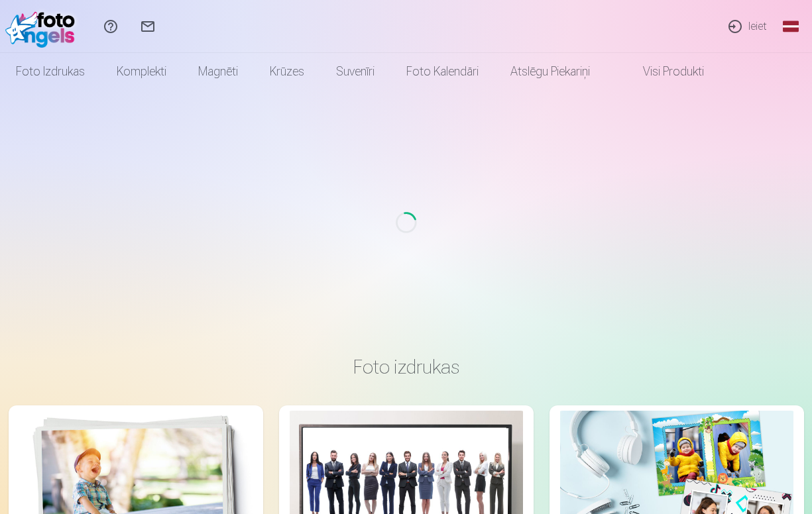 This screenshot has width=812, height=514. What do you see at coordinates (141, 71) in the screenshot?
I see `a: Komplekti` at bounding box center [141, 71].